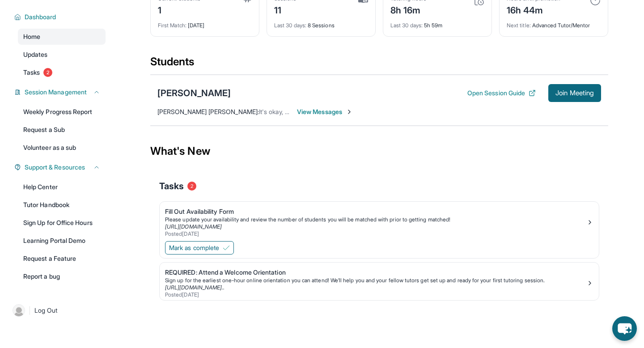 Image resolution: width=644 pixels, height=348 pixels. Describe the element at coordinates (31, 37) in the screenshot. I see `span: Home` at that location.